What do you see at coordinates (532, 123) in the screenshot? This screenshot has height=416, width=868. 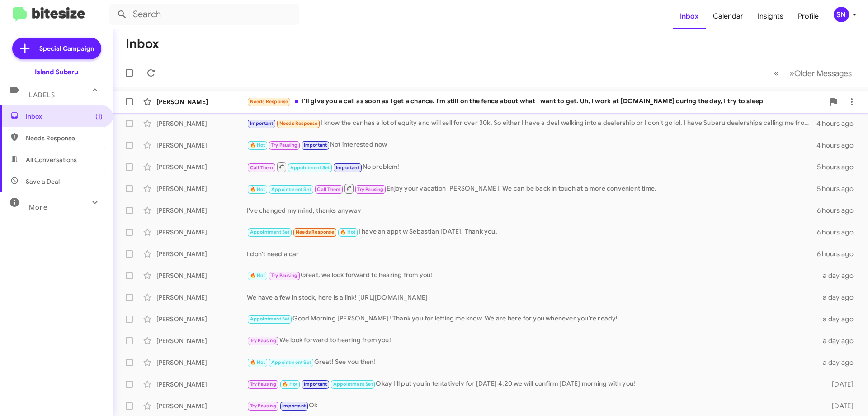 I see `div: I know the car has a lot of equity and will sell for over 30k. So either I have a deal walking in...` at bounding box center [532, 123].